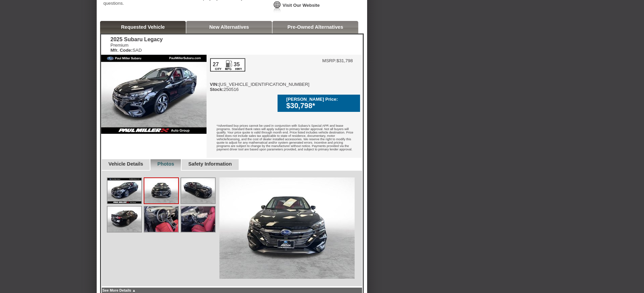 Image resolution: width=644 pixels, height=293 pixels. I want to click on a: See More Details ▲, so click(119, 290).